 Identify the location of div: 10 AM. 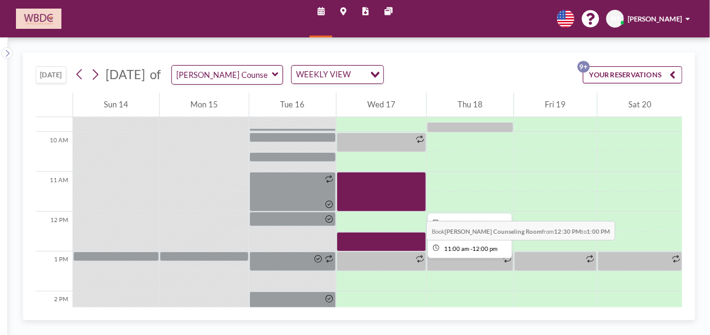
(54, 152).